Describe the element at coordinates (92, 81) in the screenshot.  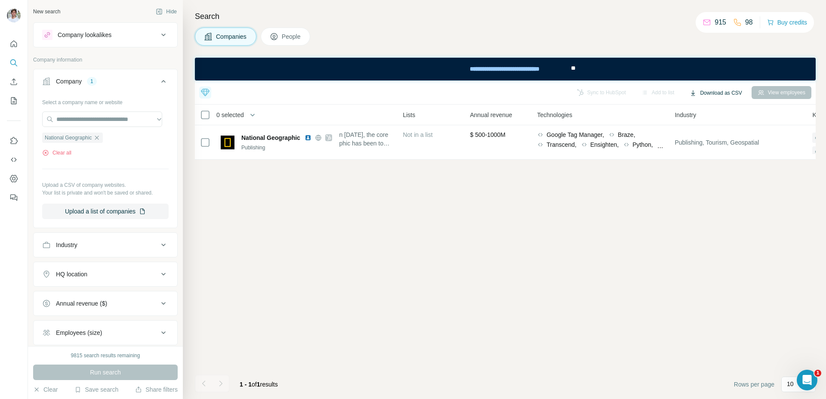
I see `div: 1` at that location.